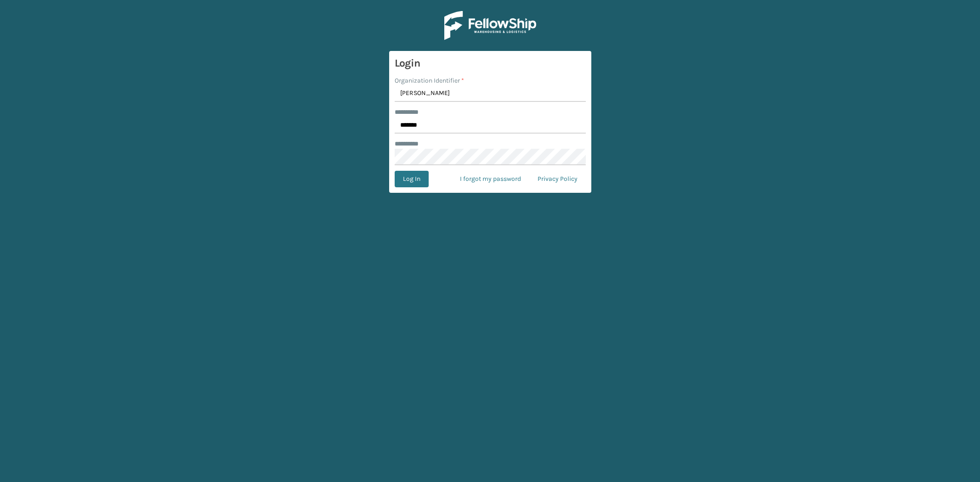 The width and height of the screenshot is (980, 482). I want to click on button: Log In, so click(412, 179).